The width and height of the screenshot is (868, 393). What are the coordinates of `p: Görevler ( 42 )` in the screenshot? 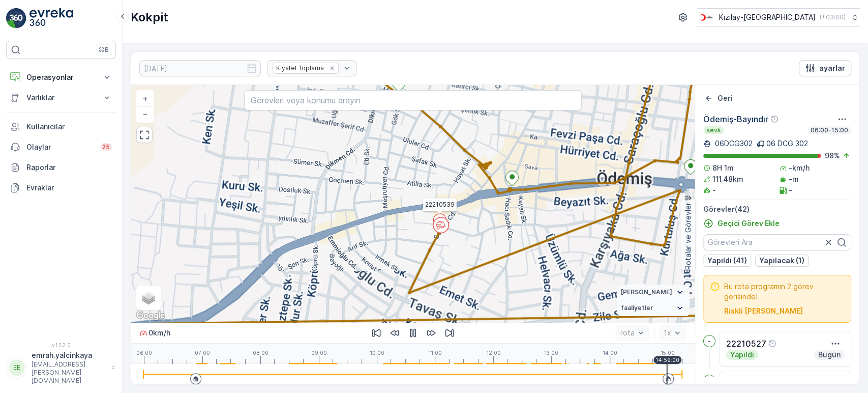 It's located at (777, 209).